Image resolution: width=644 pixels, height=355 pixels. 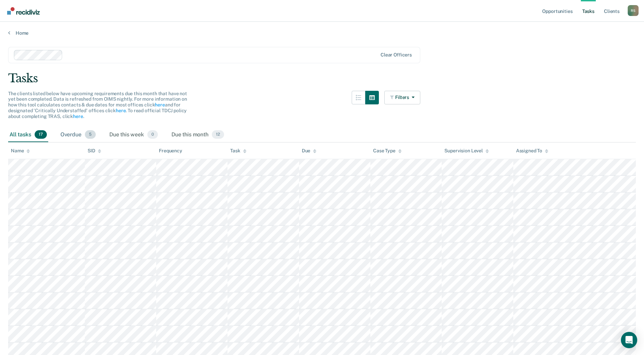 What do you see at coordinates (97, 104) in the screenshot?
I see `span: The clients listed below have upcoming requirements due this month that have not yet been complet...` at bounding box center [97, 104].